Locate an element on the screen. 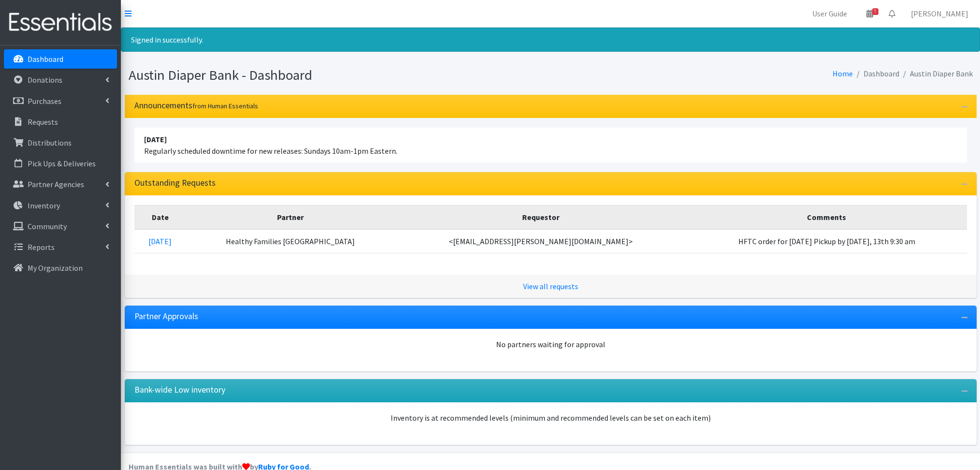  th: Requestor is located at coordinates (540, 217).